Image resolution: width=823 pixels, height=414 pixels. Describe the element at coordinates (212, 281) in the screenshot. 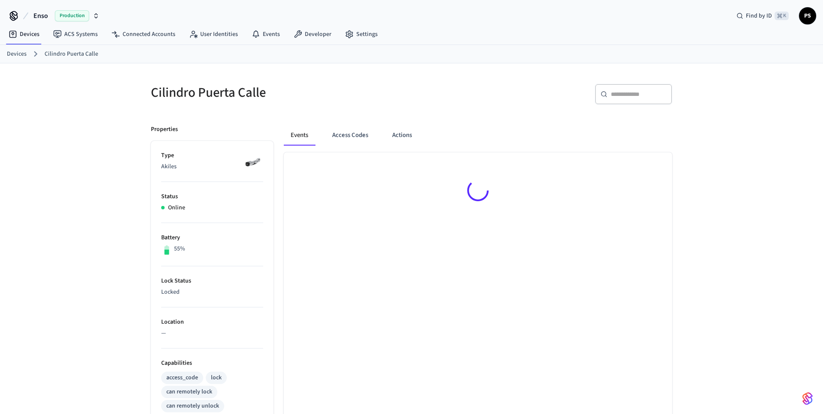

I see `p: Lock Status` at that location.